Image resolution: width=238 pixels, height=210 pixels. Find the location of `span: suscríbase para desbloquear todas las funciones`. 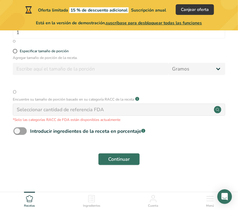

span: suscríbase para desbloquear todas las funciones is located at coordinates (154, 23).